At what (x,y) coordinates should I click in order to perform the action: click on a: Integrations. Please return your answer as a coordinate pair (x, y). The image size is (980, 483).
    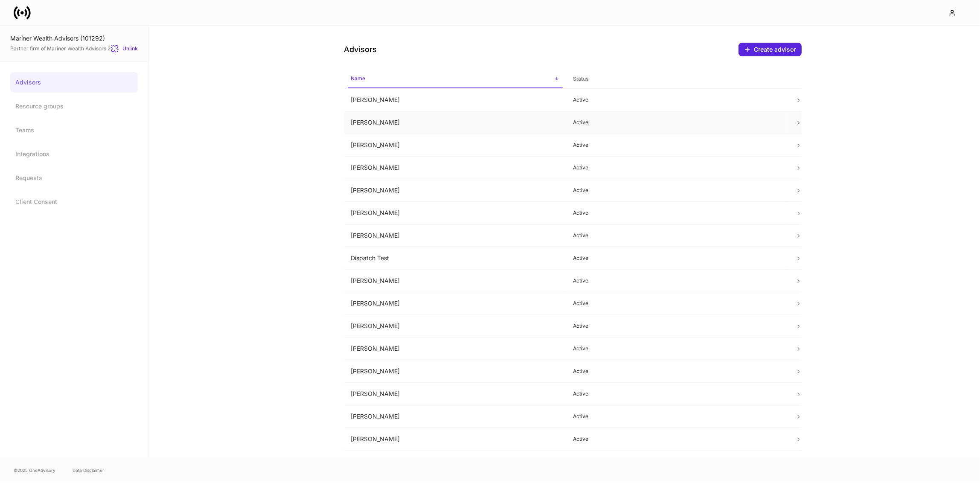
    Looking at the image, I should click on (74, 154).